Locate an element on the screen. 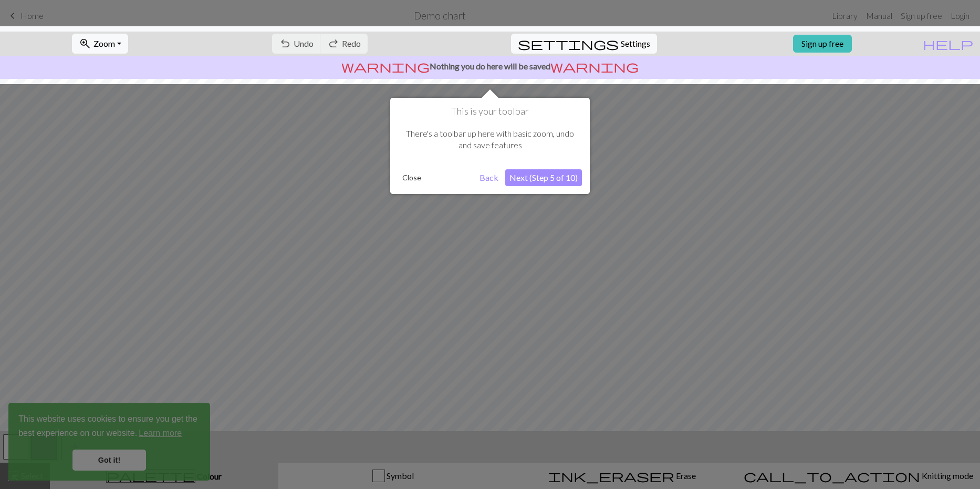  div: This is your toolbar is located at coordinates (490, 146).